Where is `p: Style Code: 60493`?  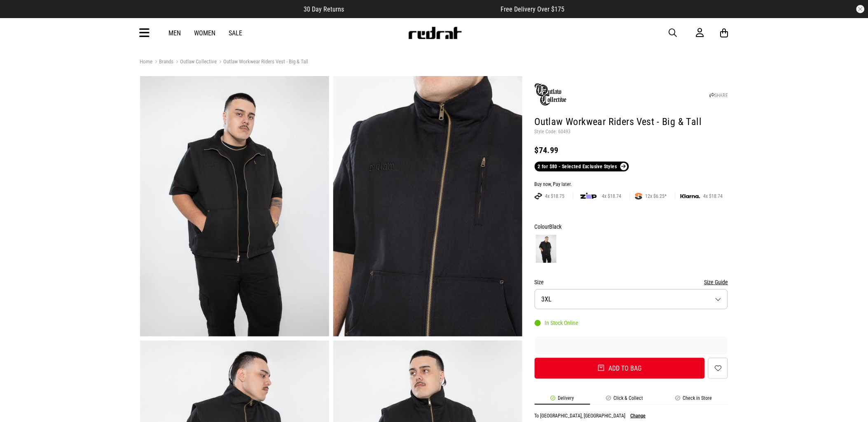
p: Style Code: 60493 is located at coordinates (631, 132).